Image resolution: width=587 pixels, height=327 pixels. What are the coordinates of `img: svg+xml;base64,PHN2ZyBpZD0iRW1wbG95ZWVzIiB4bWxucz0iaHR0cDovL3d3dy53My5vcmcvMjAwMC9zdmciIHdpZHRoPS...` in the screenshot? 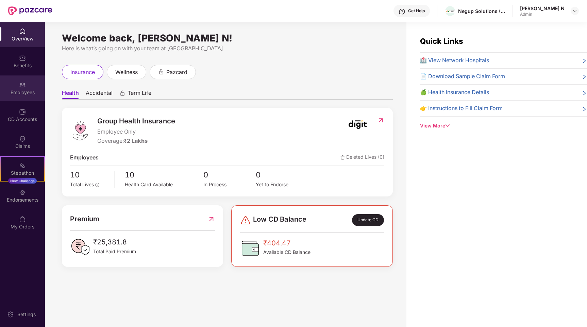 It's located at (22, 85).